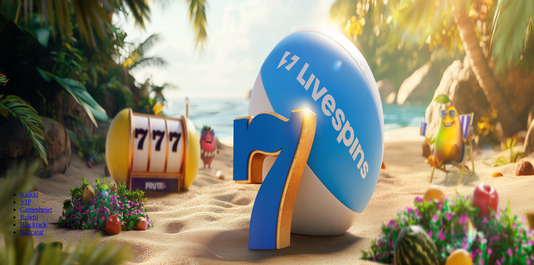  Describe the element at coordinates (32, 232) in the screenshot. I see `span: Baccarat` at that location.